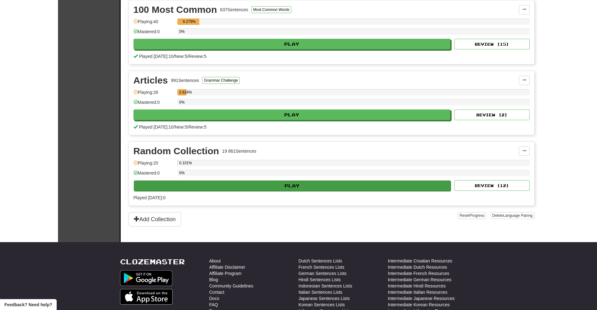 The height and width of the screenshot is (310, 597). What do you see at coordinates (322, 305) in the screenshot?
I see `a: Korean Sentences Lists` at bounding box center [322, 305].